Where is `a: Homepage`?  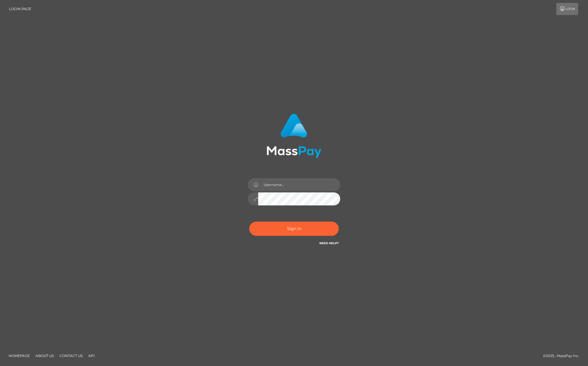
a: Homepage is located at coordinates (19, 355).